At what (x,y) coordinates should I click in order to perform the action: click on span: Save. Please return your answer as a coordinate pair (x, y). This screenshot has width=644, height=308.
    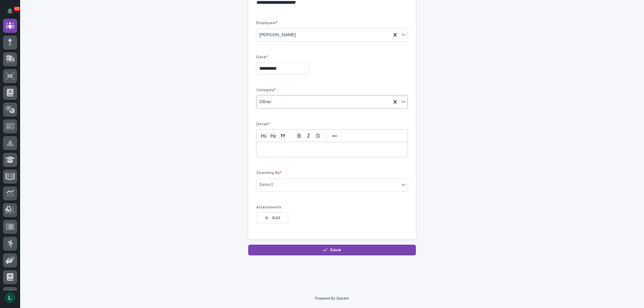
    Looking at the image, I should click on (336, 250).